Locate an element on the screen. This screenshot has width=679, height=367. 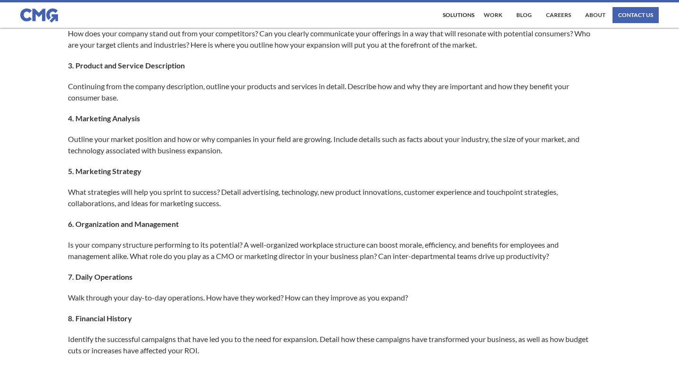
strong: 6. Organization and Management is located at coordinates (123, 223).